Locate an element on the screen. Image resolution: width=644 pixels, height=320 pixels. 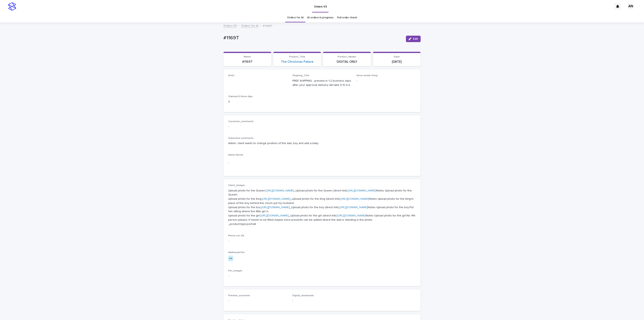
p: DIGITAL ONLY is located at coordinates (347, 61).